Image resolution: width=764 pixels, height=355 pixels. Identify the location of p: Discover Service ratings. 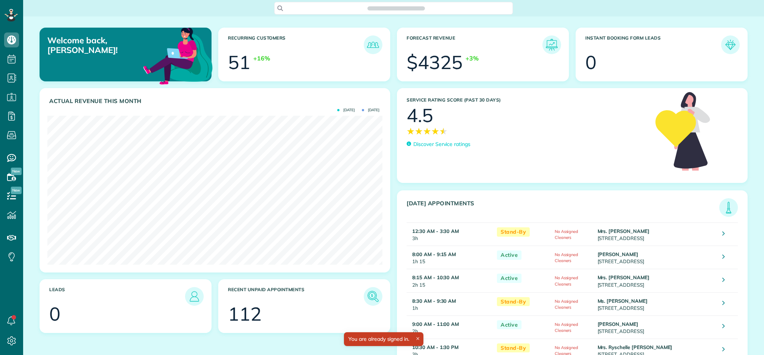
(442, 144).